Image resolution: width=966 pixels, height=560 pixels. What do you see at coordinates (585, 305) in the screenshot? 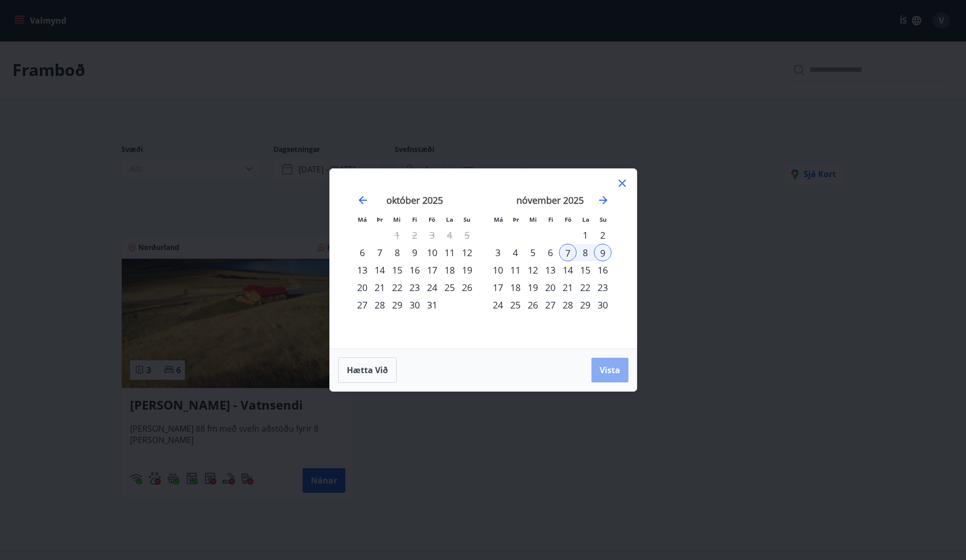
I see `td: Choose laugardagur, 29. nóvember 2025 as your check-in date. It’s available.` at bounding box center [585, 305].